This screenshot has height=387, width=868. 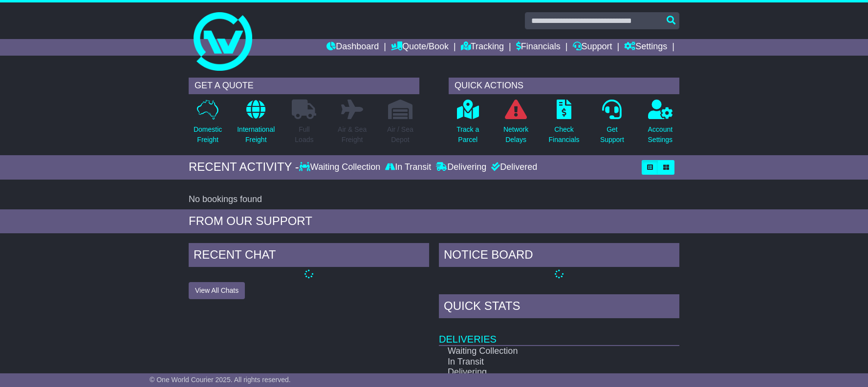 I want to click on div: NOTICE BOARD, so click(x=559, y=256).